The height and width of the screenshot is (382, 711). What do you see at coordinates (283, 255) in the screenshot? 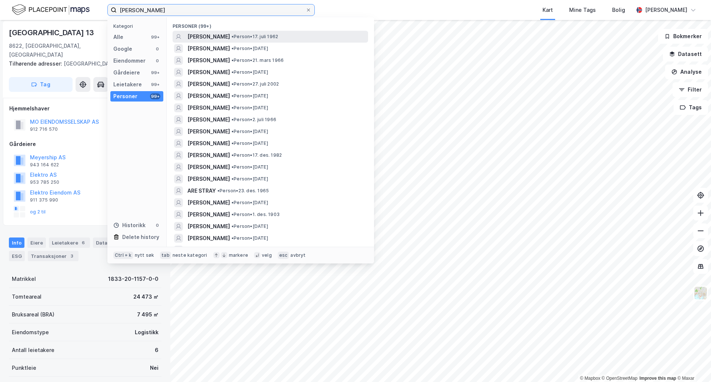
I see `div: esc` at bounding box center [283, 255].